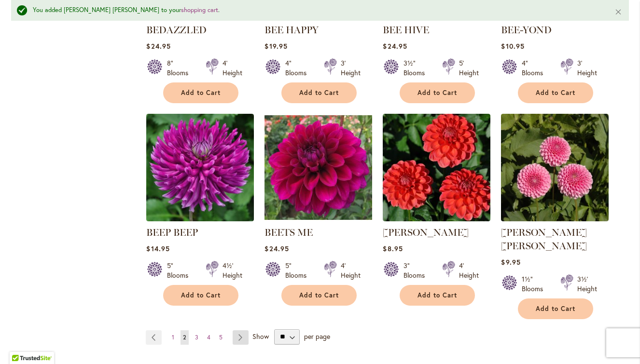 This screenshot has width=640, height=364. Describe the element at coordinates (587, 284) in the screenshot. I see `div: 3½' Height` at that location.